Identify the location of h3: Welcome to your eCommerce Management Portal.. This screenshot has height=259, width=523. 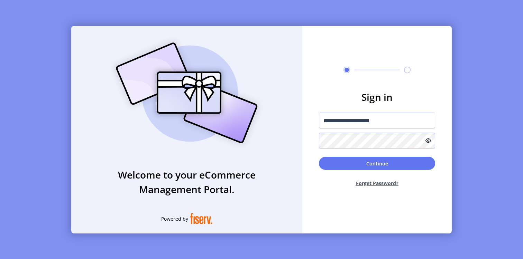
(187, 182).